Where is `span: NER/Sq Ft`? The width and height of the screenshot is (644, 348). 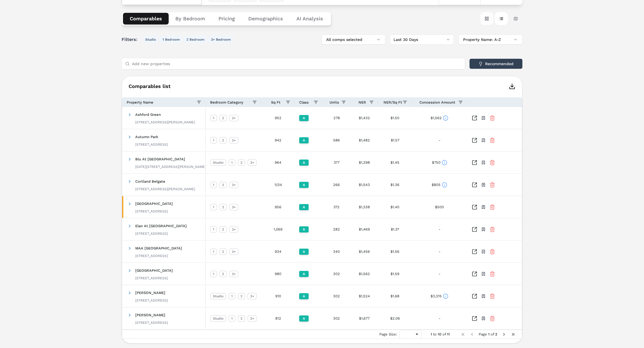
span: NER/Sq Ft is located at coordinates (393, 102).